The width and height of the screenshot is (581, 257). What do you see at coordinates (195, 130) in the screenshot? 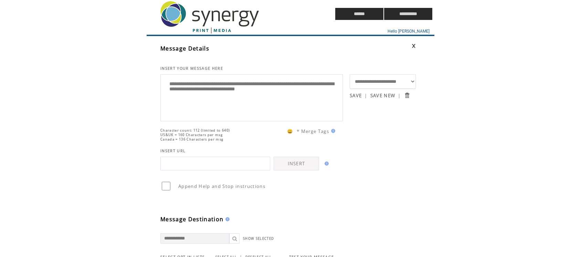
I see `span: Character count: 112 (limited to 640)` at bounding box center [195, 130].